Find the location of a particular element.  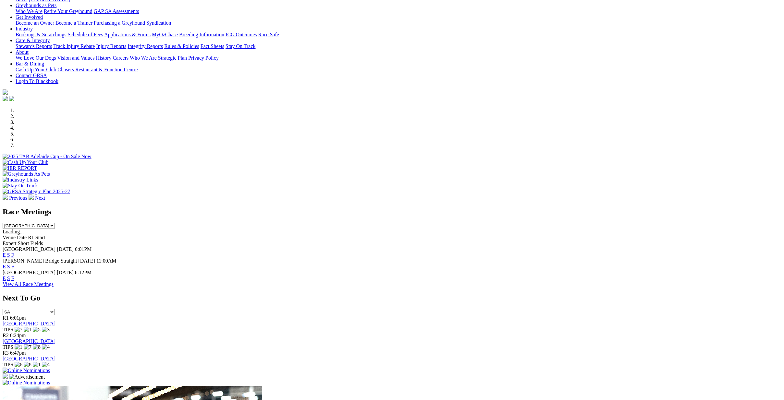

div: Industry is located at coordinates (398, 35).